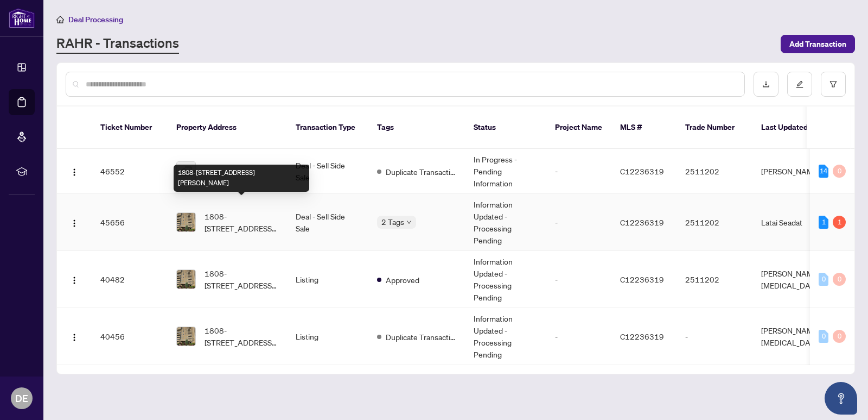  Describe the element at coordinates (130, 128) in the screenshot. I see `th: Ticket Number` at that location.